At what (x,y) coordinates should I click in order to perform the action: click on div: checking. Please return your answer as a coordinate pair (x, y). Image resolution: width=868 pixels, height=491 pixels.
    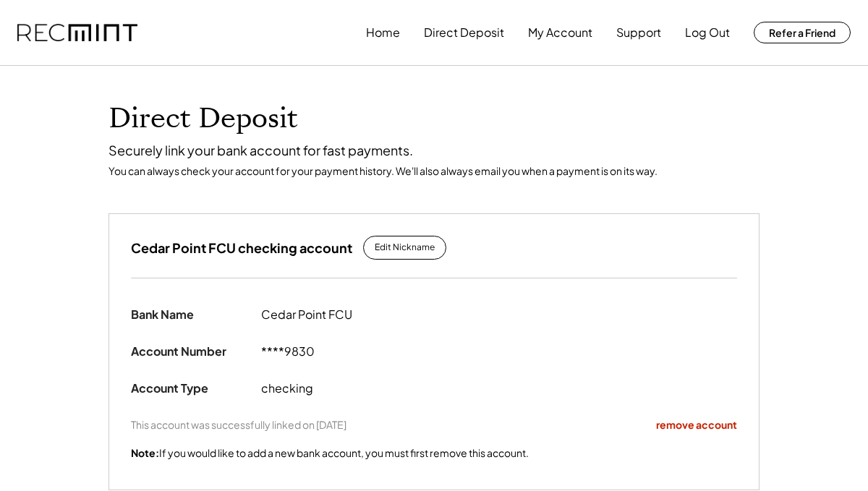
    Looking at the image, I should click on (348, 389).